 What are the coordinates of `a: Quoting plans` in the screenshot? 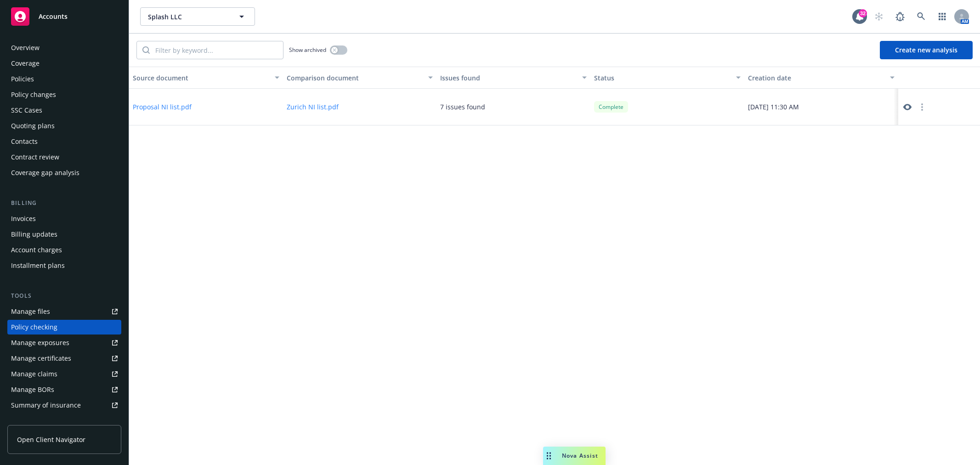 It's located at (64, 126).